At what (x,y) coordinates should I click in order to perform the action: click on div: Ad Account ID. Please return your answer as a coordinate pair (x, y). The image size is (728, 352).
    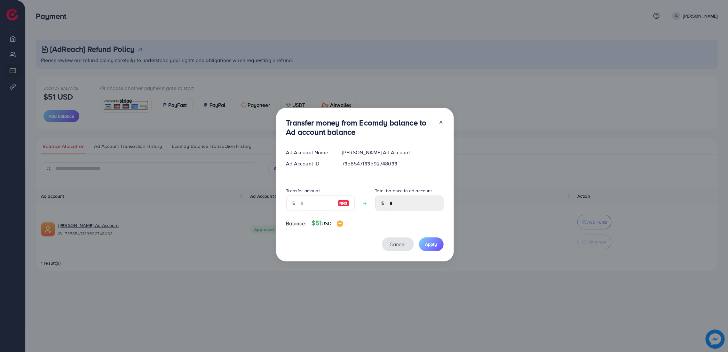
    Looking at the image, I should click on (309, 163).